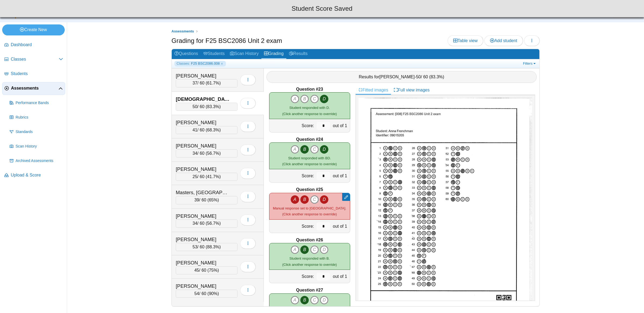  Describe the element at coordinates (29, 17) in the screenshot. I see `a: PaperScorer` at that location.